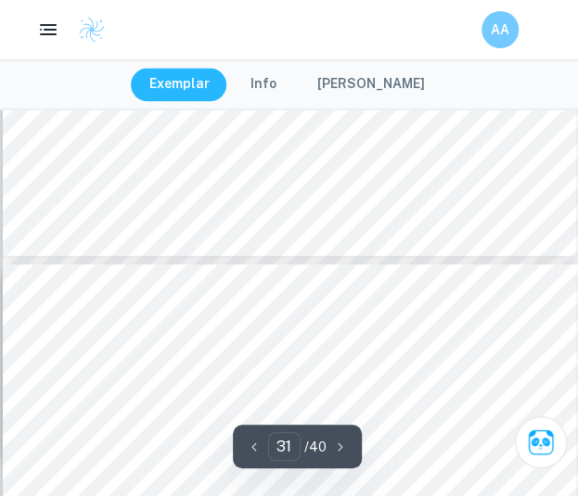 Image resolution: width=578 pixels, height=496 pixels. What do you see at coordinates (541, 442) in the screenshot?
I see `button: Ask Clai` at bounding box center [541, 442].